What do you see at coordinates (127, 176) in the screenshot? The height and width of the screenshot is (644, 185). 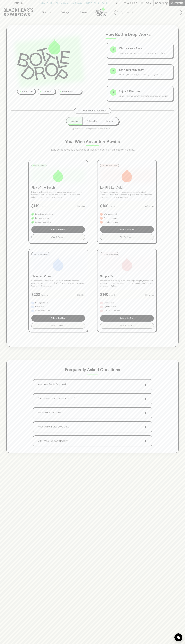 I see `img: Lo-Fi & Leftfield` at bounding box center [127, 176].